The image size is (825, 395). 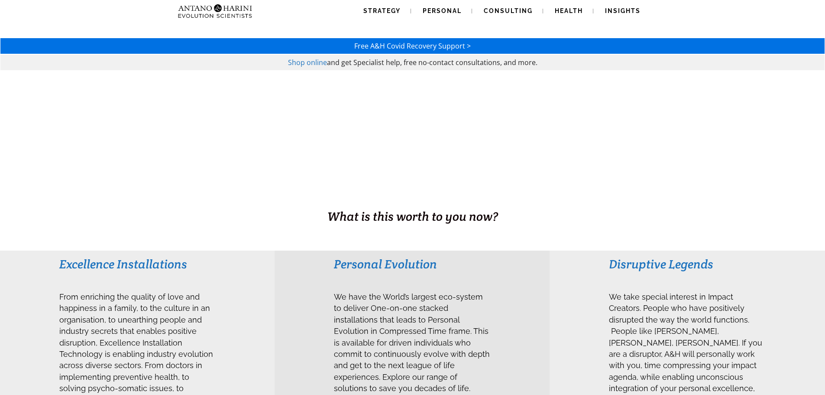 What do you see at coordinates (623, 11) in the screenshot?
I see `span: Insights` at bounding box center [623, 11].